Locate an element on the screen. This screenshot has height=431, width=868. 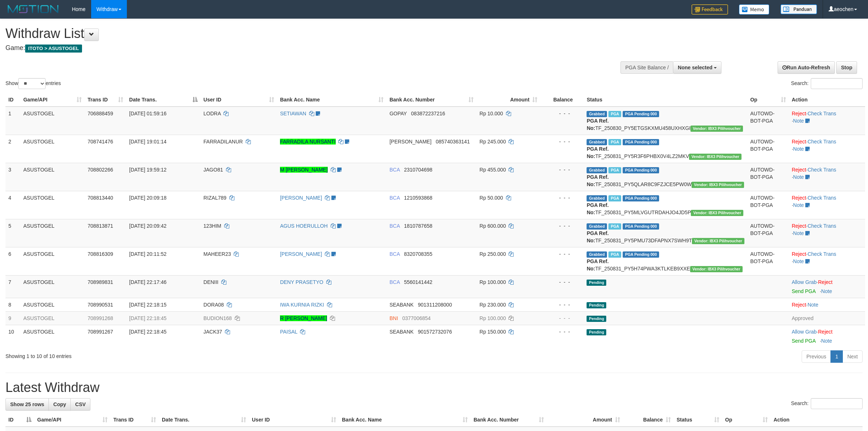
a: Stop is located at coordinates (847, 68).